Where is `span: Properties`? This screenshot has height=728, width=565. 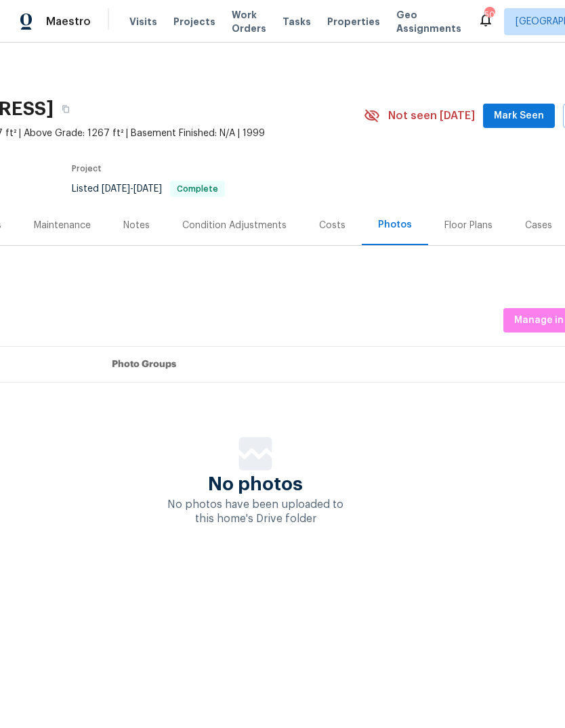 span: Properties is located at coordinates (354, 21).